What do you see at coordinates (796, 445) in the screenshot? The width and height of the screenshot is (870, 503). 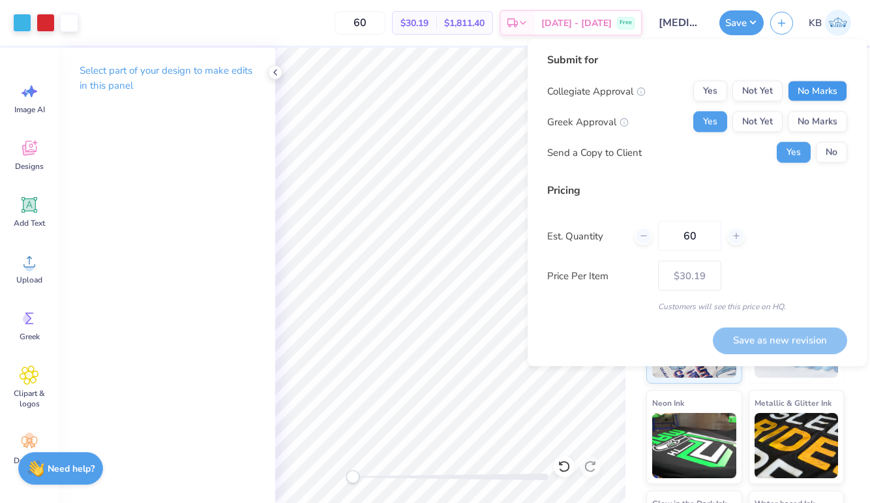 I see `img: Metallic & Glitter Ink` at bounding box center [796, 445].